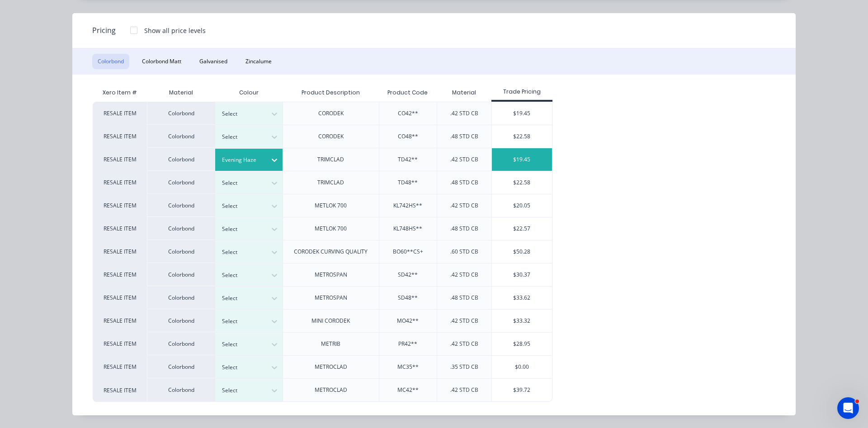 The height and width of the screenshot is (428, 868). I want to click on span: Pricing, so click(104, 31).